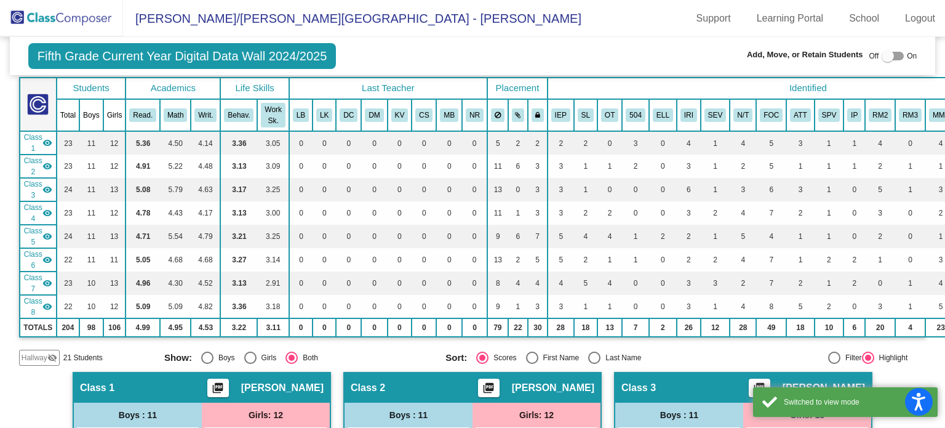 The height and width of the screenshot is (428, 945). I want to click on button: IRI, so click(689, 115).